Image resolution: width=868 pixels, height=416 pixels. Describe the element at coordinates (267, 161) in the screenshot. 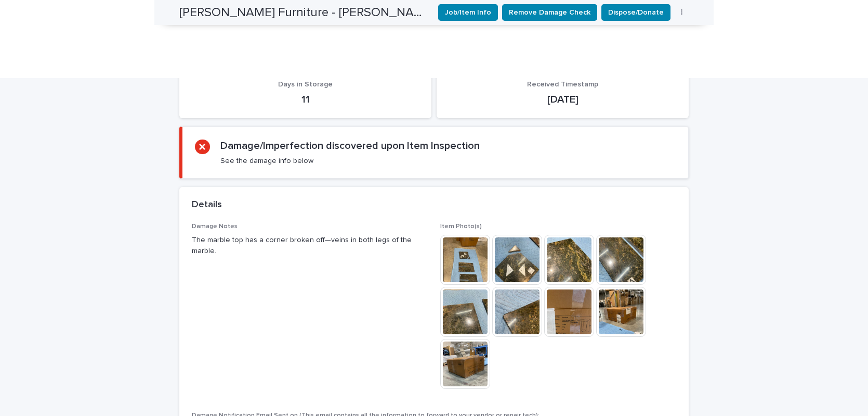

I see `p: See the damage info below` at that location.